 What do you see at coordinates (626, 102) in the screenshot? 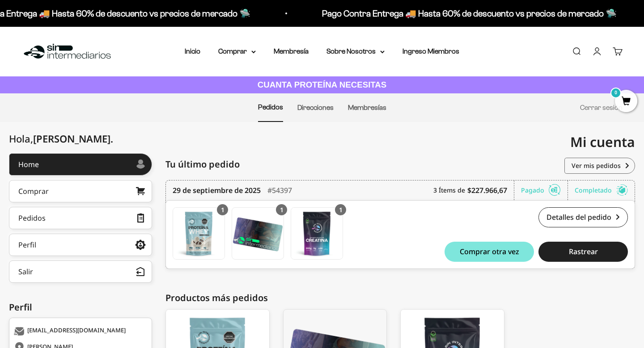
I see `a: 0` at bounding box center [626, 102].